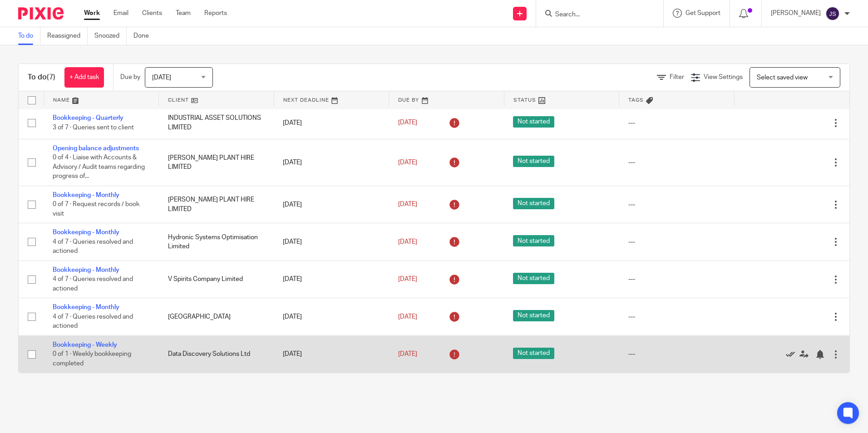 The height and width of the screenshot is (433, 868). I want to click on span: 0 of 1 · Weekly bookkeeping completed, so click(92, 358).